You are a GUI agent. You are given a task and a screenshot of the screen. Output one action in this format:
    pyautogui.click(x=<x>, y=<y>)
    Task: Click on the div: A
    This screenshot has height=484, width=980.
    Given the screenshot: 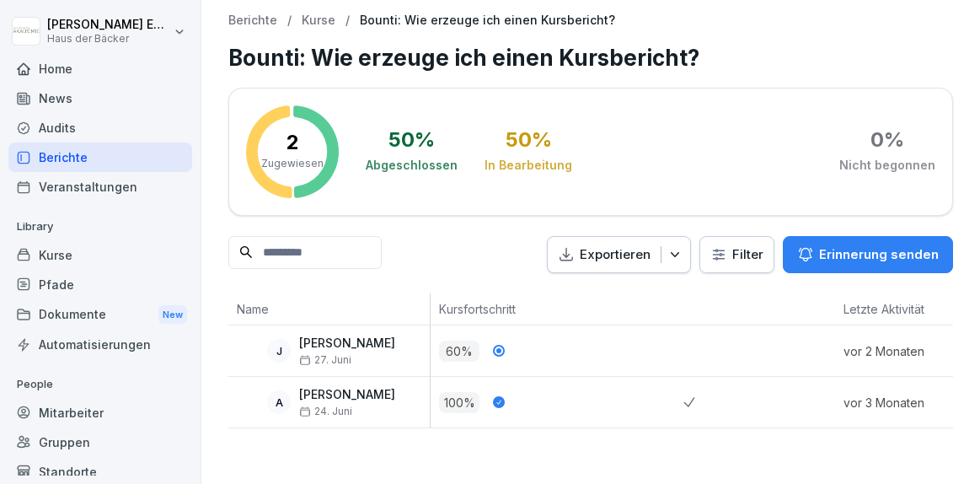 What is the action you would take?
    pyautogui.click(x=279, y=401)
    